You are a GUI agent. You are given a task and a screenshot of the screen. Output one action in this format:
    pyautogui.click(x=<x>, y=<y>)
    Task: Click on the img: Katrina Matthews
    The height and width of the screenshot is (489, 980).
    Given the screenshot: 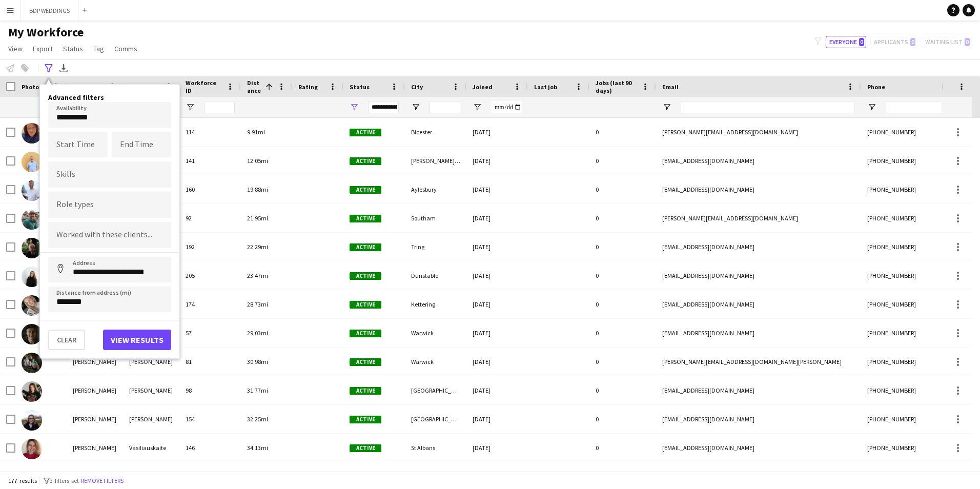 What is the action you would take?
    pyautogui.click(x=32, y=248)
    